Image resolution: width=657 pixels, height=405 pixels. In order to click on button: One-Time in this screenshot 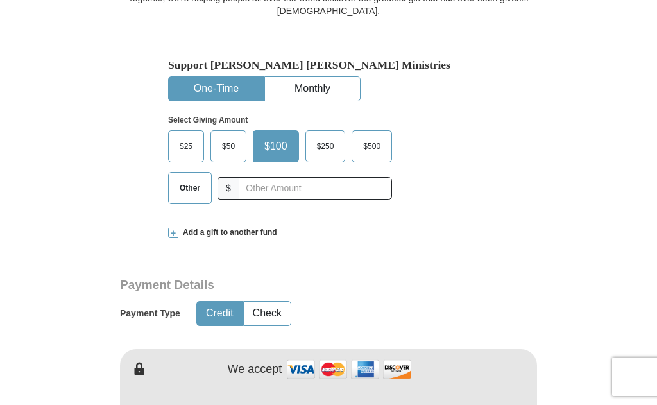, I will do `click(216, 89)`.